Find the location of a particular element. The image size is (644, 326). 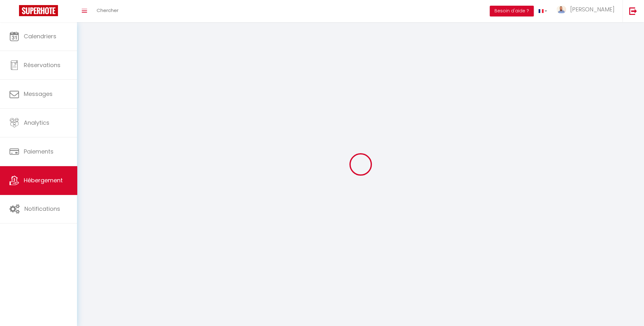

span: Paiements is located at coordinates (39, 151).